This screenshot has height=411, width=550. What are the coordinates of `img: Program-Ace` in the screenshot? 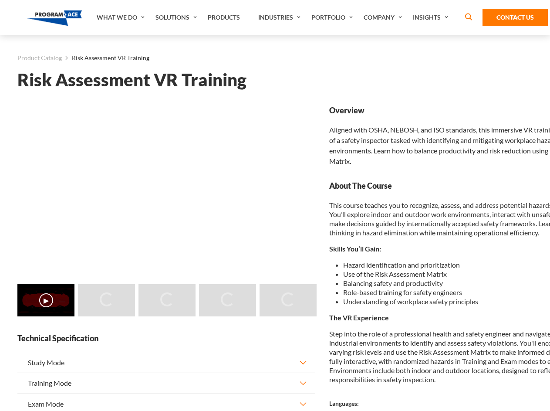 It's located at (54, 18).